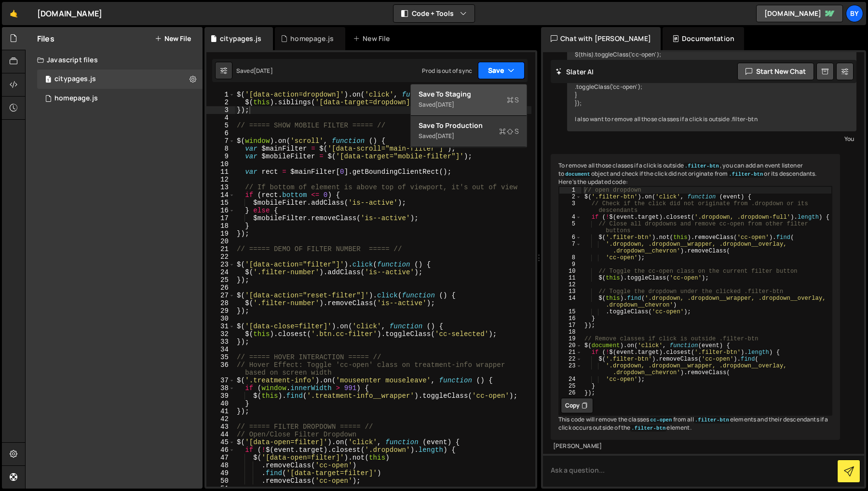  I want to click on div: 38, so click(220, 388).